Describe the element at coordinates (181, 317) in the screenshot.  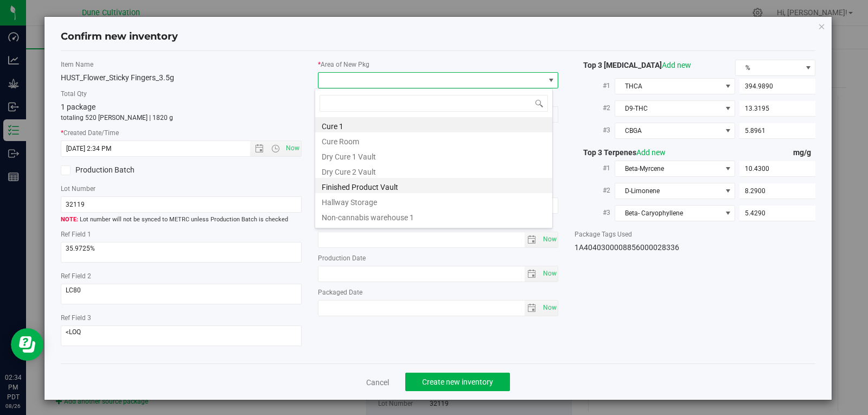
I see `label: Ref Field 3` at that location.